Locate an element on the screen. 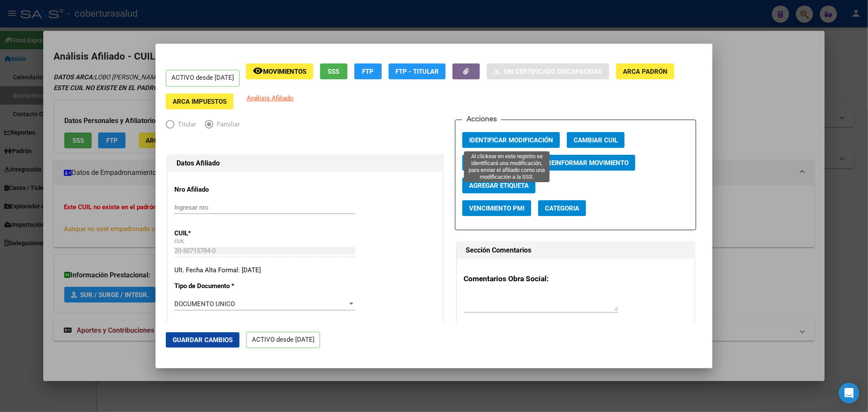 Image resolution: width=868 pixels, height=412 pixels. button: ARCA Padrón is located at coordinates (646, 72).